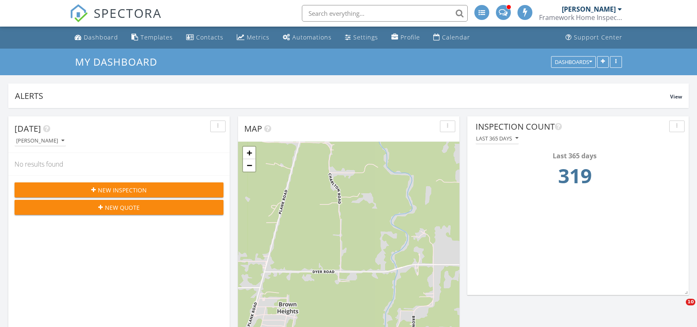 This screenshot has height=327, width=697. Describe the element at coordinates (119, 190) in the screenshot. I see `button: New Inspection` at that location.